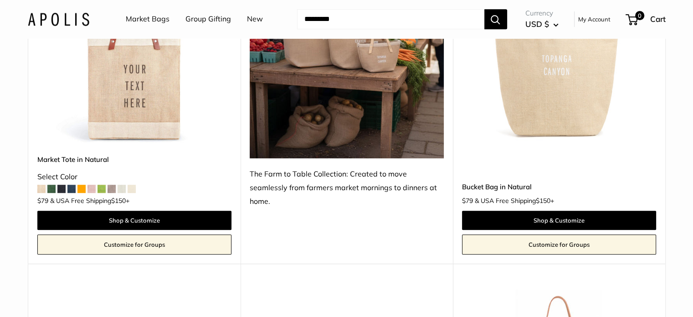 This screenshot has height=317, width=693. Describe the element at coordinates (134, 159) in the screenshot. I see `a: Market Tote in Natural` at that location.